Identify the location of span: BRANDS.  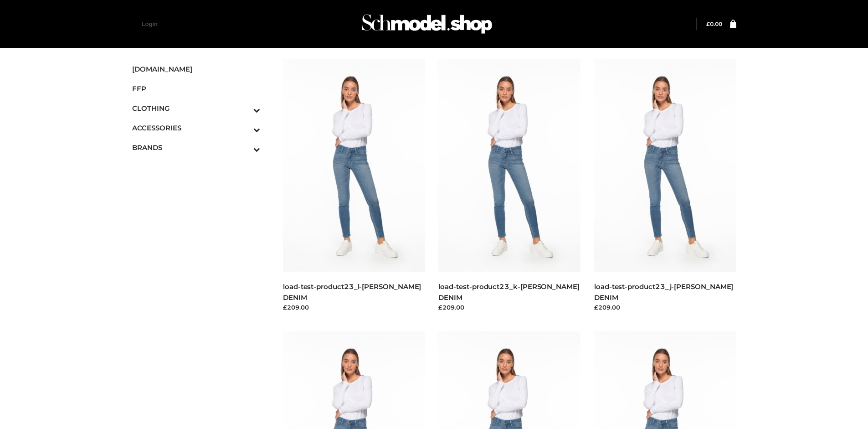
(196, 148).